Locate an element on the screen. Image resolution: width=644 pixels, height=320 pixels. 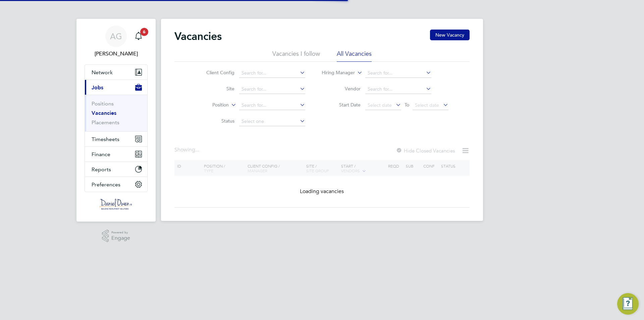
a: Positions is located at coordinates (102, 103).